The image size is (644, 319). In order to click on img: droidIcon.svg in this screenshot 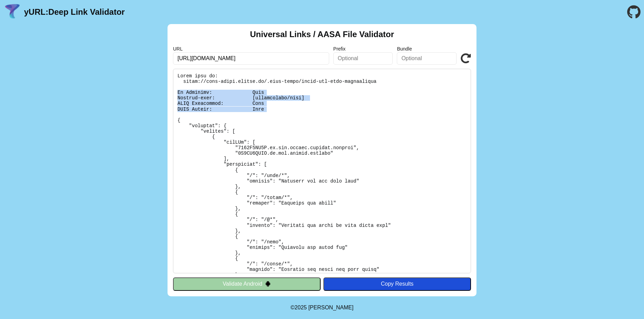, I will do `click(268, 284)`.